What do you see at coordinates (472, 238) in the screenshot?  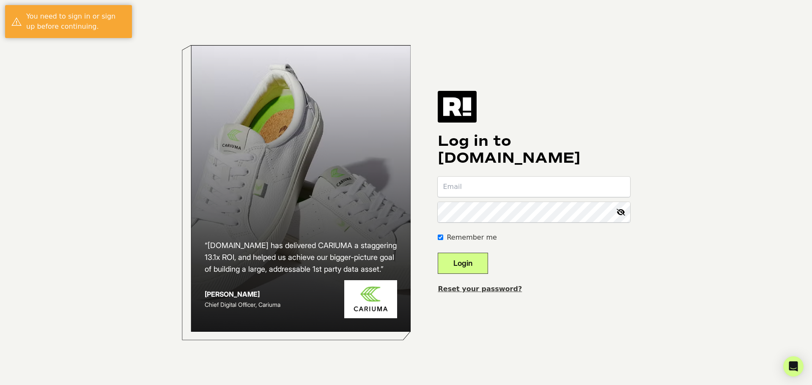 I see `label: Remember me` at bounding box center [472, 238].